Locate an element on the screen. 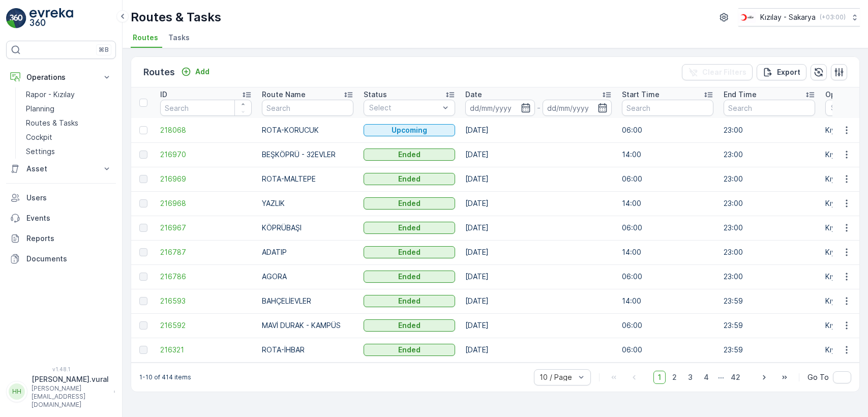 The width and height of the screenshot is (868, 417). button: Export is located at coordinates (782, 72).